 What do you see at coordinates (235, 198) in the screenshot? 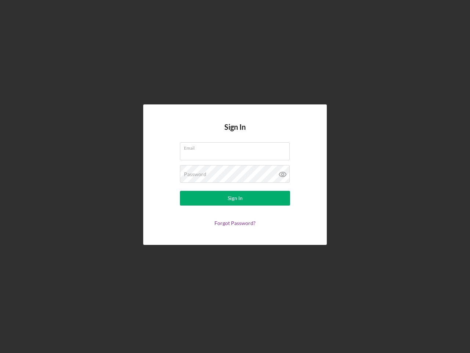
I see `button: Sign In` at bounding box center [235, 198].